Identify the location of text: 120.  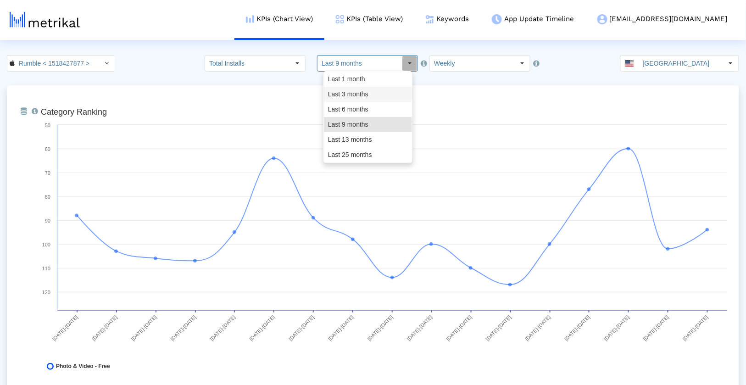
(46, 292).